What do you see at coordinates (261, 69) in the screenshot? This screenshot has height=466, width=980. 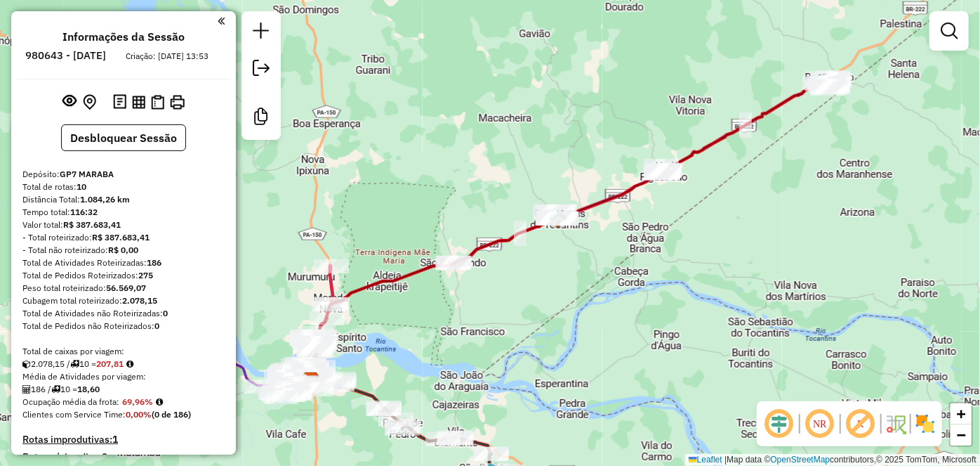 I see `a: Exportar sessão` at bounding box center [261, 69].